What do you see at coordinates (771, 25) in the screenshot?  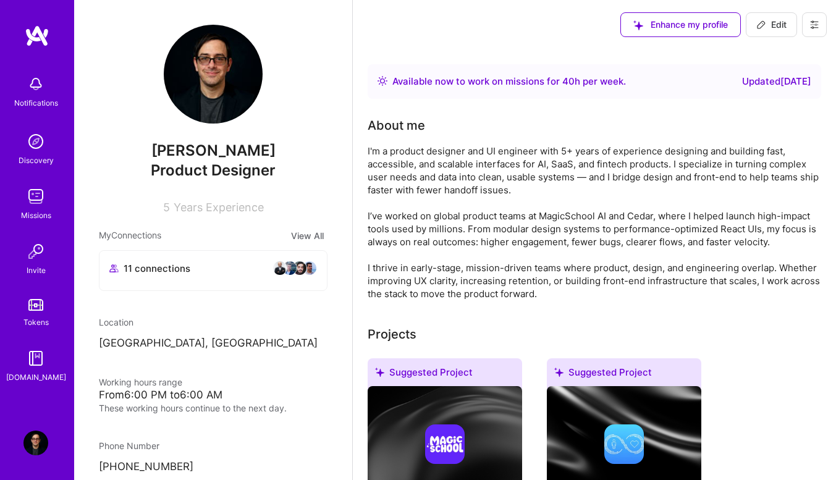 I see `button: Edit` at bounding box center [771, 25].